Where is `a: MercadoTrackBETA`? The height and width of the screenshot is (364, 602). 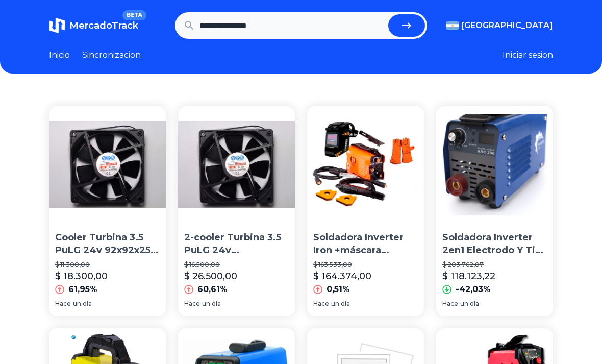
a: MercadoTrackBETA is located at coordinates (93, 25).